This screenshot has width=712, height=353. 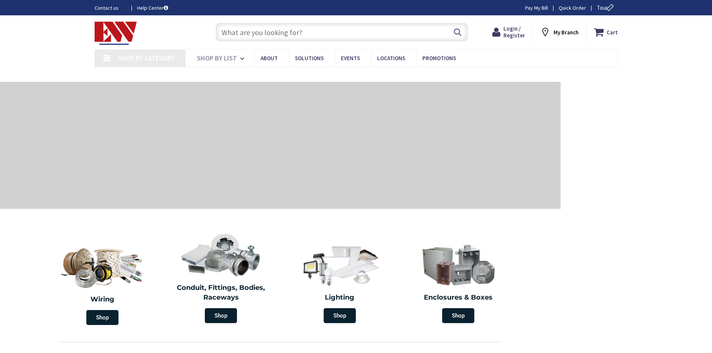 I want to click on a: Quick Order, so click(x=572, y=8).